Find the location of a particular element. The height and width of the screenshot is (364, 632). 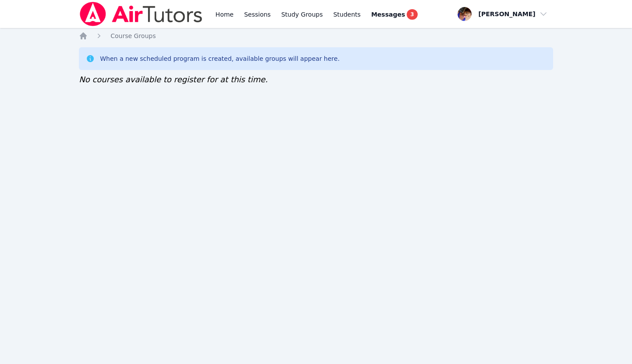

nav: Breadcrumb is located at coordinates (316, 36).